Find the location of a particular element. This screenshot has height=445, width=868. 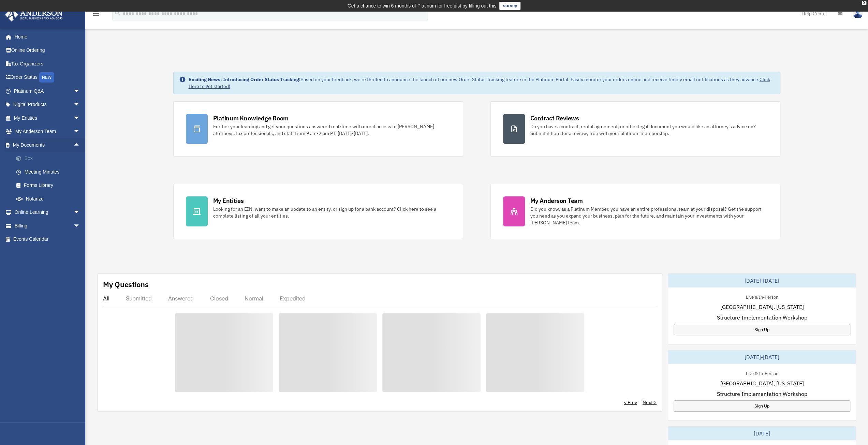

div: Submitted is located at coordinates (139, 298).